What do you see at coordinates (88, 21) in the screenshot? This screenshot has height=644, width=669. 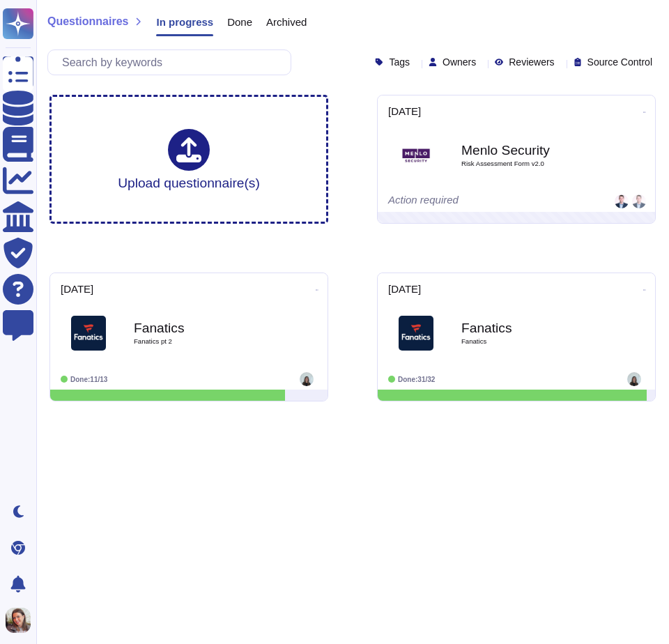 I see `span: Questionnaires` at bounding box center [88, 21].